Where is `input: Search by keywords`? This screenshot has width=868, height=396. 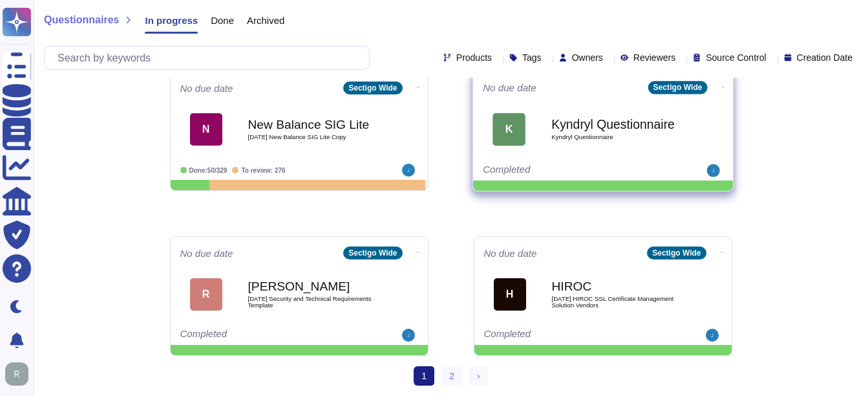
input: Search by keywords is located at coordinates (210, 57).